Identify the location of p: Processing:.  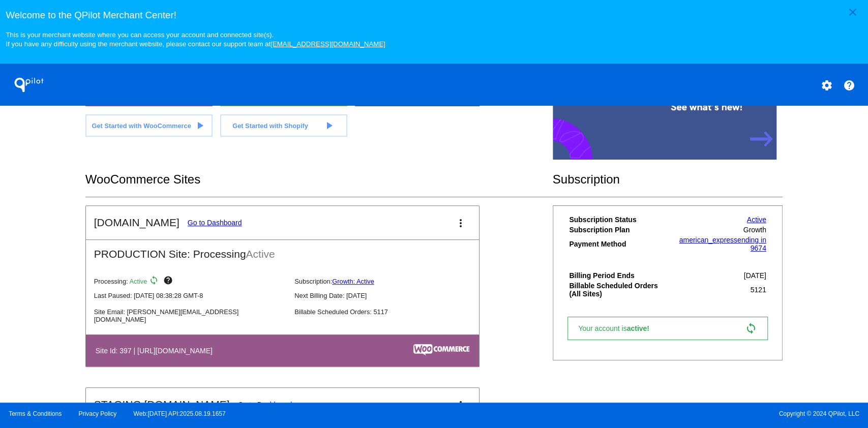
(190, 282).